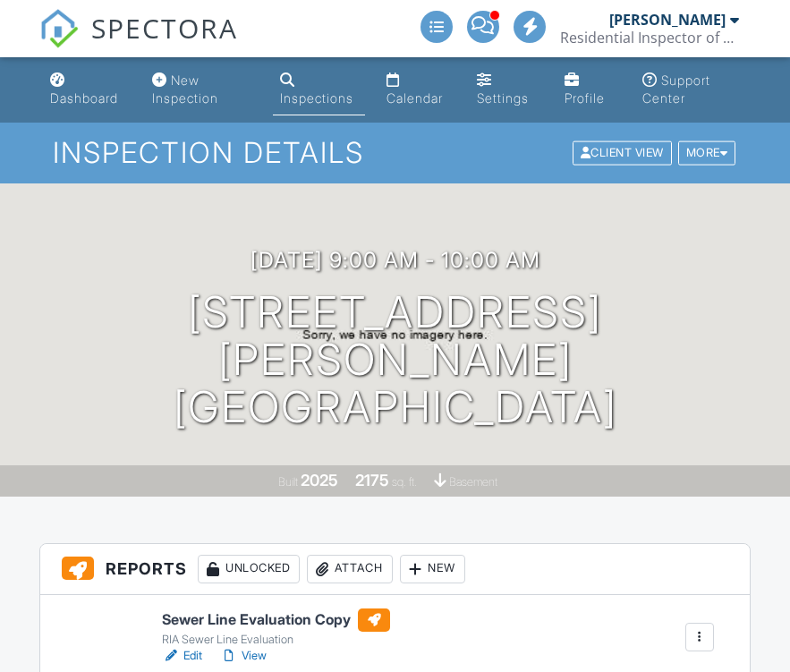  Describe the element at coordinates (248, 569) in the screenshot. I see `div: Unlocked` at that location.